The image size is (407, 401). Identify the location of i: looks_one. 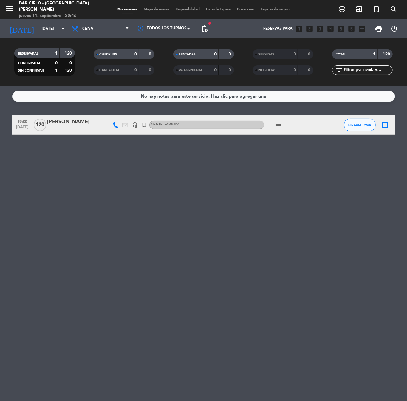
(299, 29).